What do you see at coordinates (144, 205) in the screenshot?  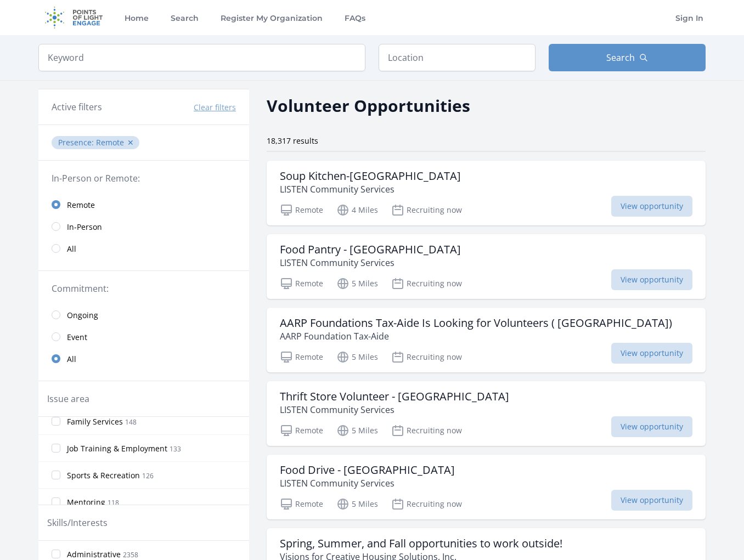 I see `a: Remote` at bounding box center [144, 205].